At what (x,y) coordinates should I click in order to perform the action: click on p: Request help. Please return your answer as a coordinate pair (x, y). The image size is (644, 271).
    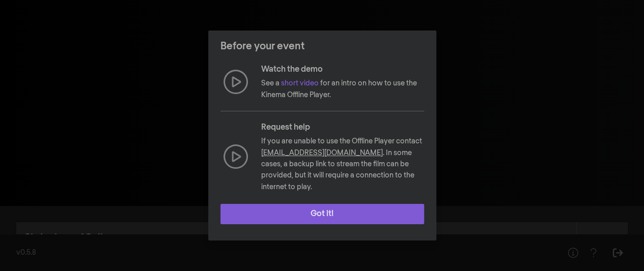
    Looking at the image, I should click on (343, 127).